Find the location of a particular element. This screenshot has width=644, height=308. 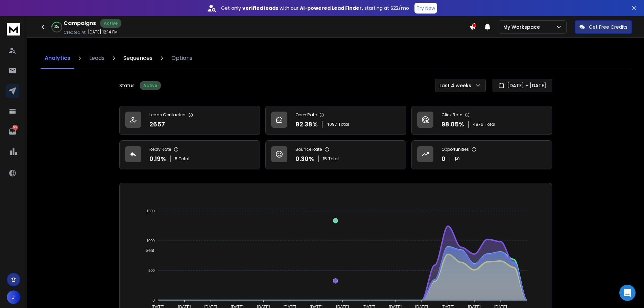

p: Leads Contacted is located at coordinates (167, 115).